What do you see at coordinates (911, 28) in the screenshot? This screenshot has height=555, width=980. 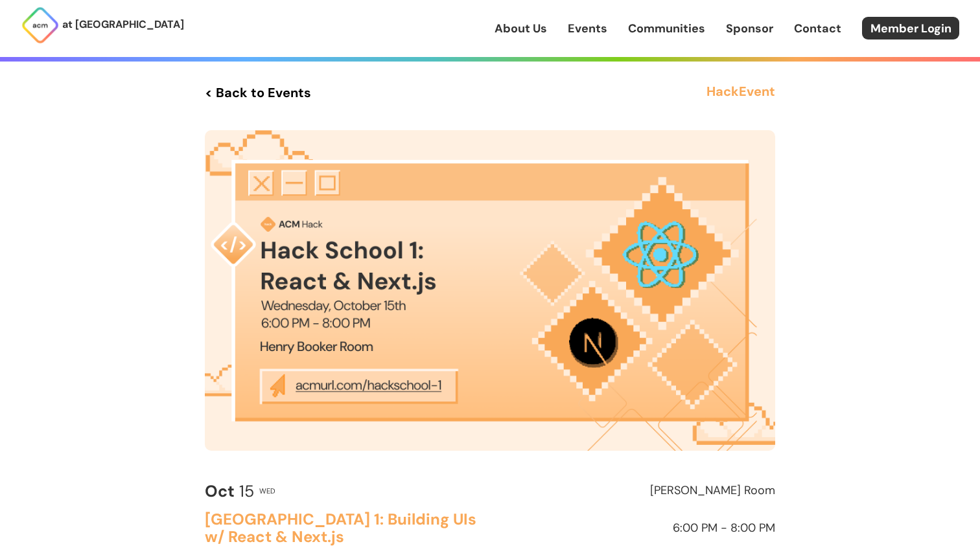 I see `a: Member Login` at bounding box center [911, 28].